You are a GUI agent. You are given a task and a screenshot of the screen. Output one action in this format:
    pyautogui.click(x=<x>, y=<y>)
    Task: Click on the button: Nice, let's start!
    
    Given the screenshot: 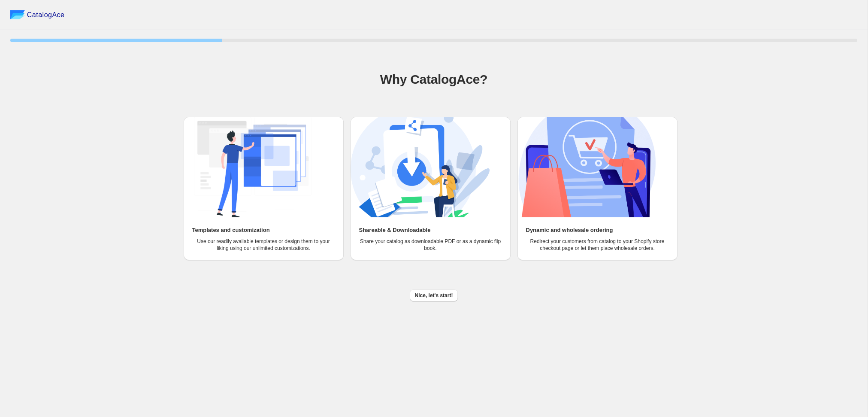 What is the action you would take?
    pyautogui.click(x=434, y=295)
    